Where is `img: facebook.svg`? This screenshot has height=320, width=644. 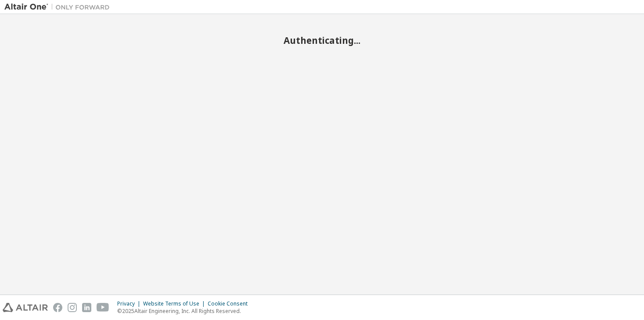
img: facebook.svg is located at coordinates (57, 307).